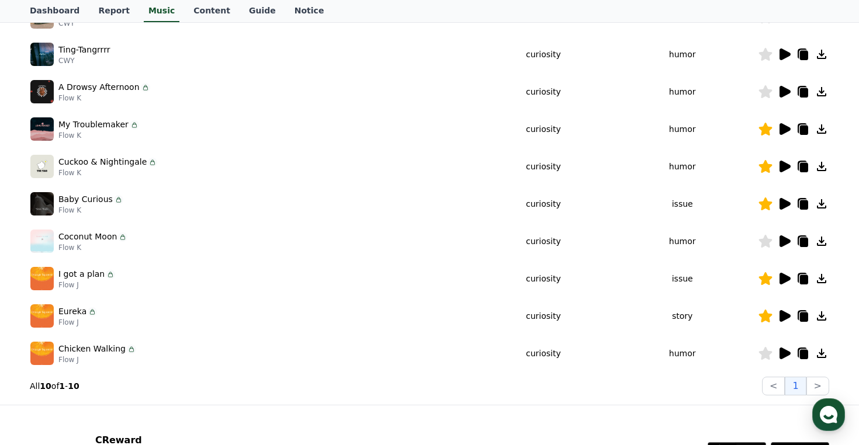 This screenshot has width=859, height=445. I want to click on p: Baby Curious, so click(85, 199).